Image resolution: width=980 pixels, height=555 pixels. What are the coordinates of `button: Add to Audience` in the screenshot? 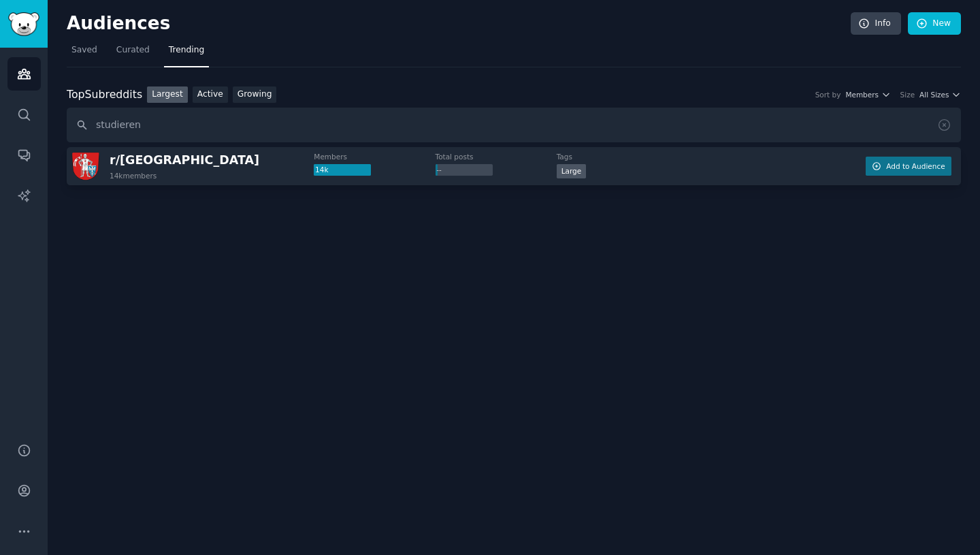 It's located at (908, 166).